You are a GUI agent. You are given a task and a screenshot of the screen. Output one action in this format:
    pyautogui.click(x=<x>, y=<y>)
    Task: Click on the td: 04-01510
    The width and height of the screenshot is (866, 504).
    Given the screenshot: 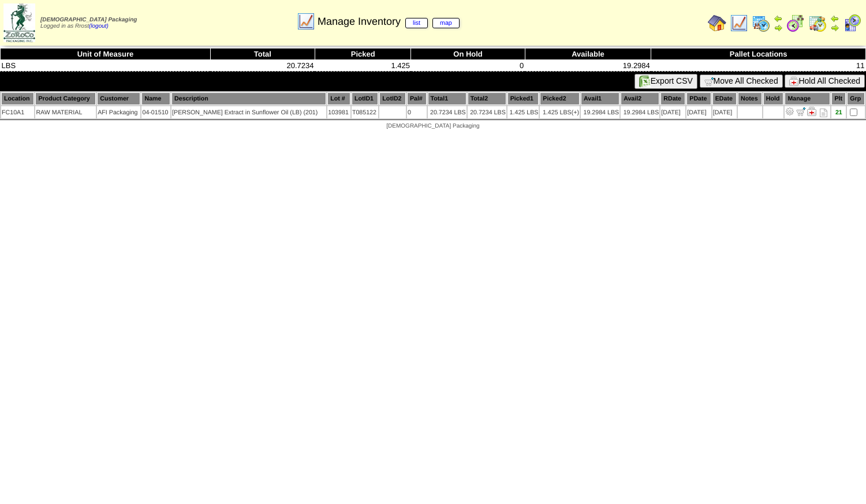 What is the action you would take?
    pyautogui.click(x=156, y=112)
    